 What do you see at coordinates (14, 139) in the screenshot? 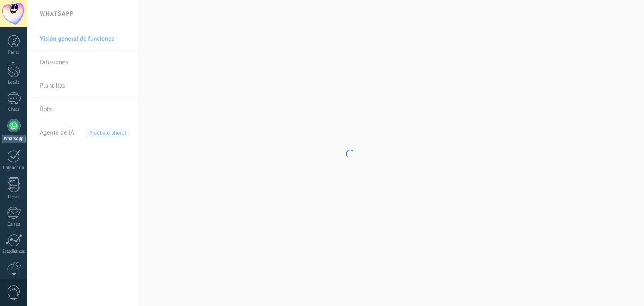
I see `div: WhatsApp` at bounding box center [14, 139].